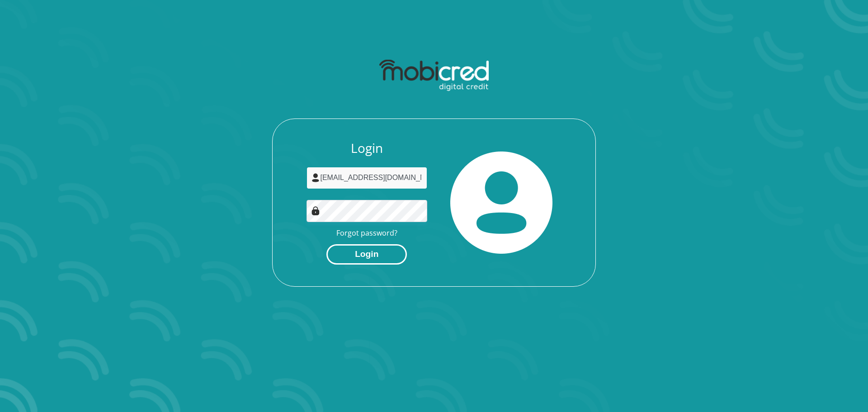 Image resolution: width=868 pixels, height=412 pixels. Describe the element at coordinates (315, 177) in the screenshot. I see `img: user-icon image` at that location.